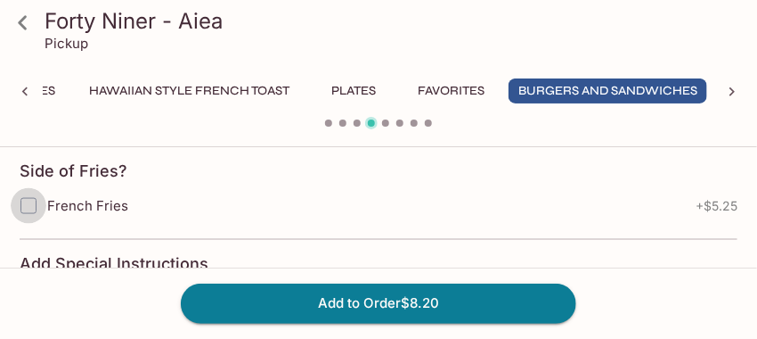  I want to click on h4: Side of Fries?, so click(73, 171).